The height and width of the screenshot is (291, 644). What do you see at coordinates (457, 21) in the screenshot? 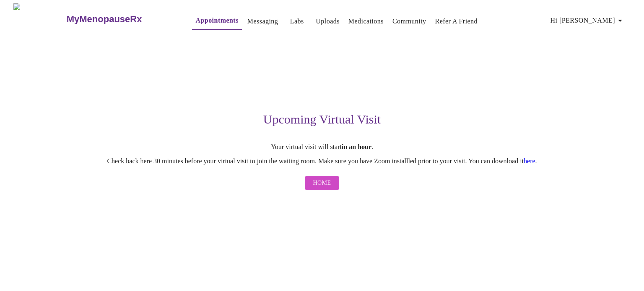
I see `button: Refer a Friend` at bounding box center [457, 21].